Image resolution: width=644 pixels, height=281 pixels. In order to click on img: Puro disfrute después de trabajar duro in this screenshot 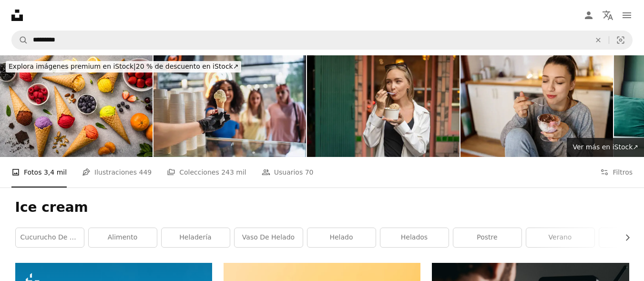, I will do `click(537, 106)`.